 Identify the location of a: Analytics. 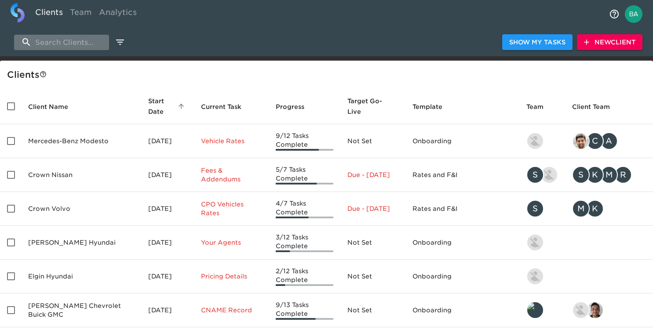
(118, 14).